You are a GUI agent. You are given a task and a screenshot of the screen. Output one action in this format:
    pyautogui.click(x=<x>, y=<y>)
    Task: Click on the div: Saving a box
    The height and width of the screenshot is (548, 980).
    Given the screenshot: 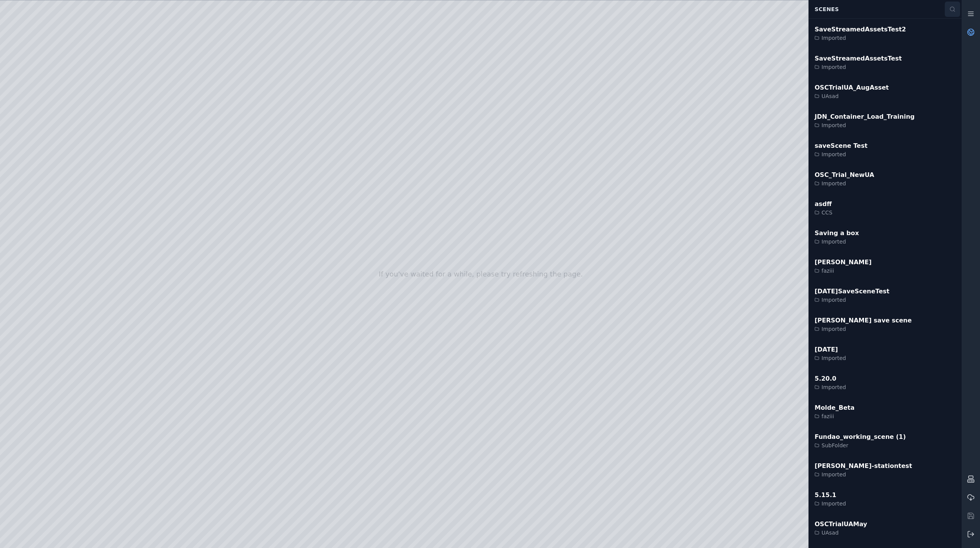 What is the action you would take?
    pyautogui.click(x=837, y=233)
    